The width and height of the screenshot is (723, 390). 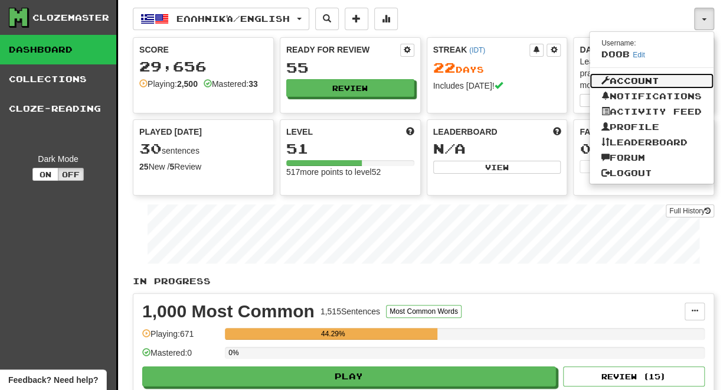 I want to click on span: Ελληνικά / English, so click(x=233, y=18).